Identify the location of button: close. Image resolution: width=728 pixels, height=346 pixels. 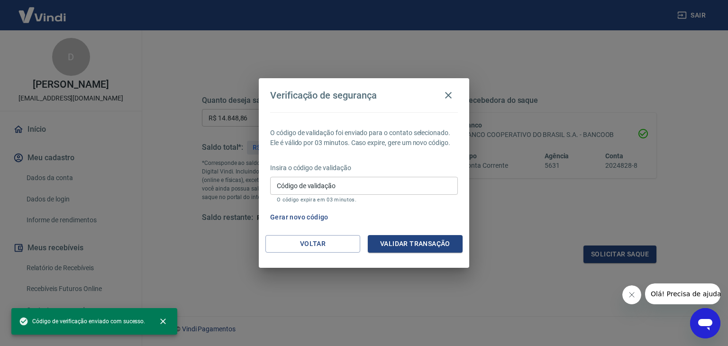
(163, 321).